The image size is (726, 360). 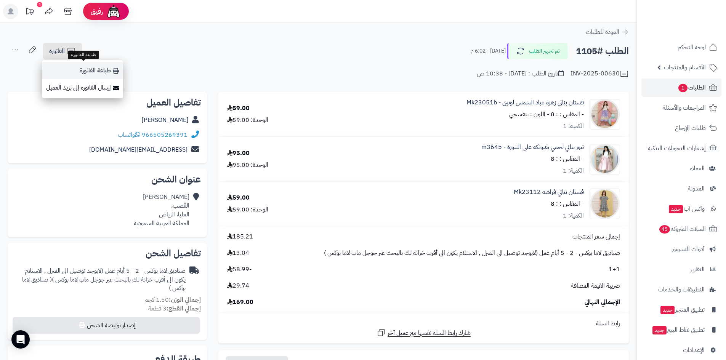 I want to click on strong: إجمالي الوزن:, so click(x=185, y=300).